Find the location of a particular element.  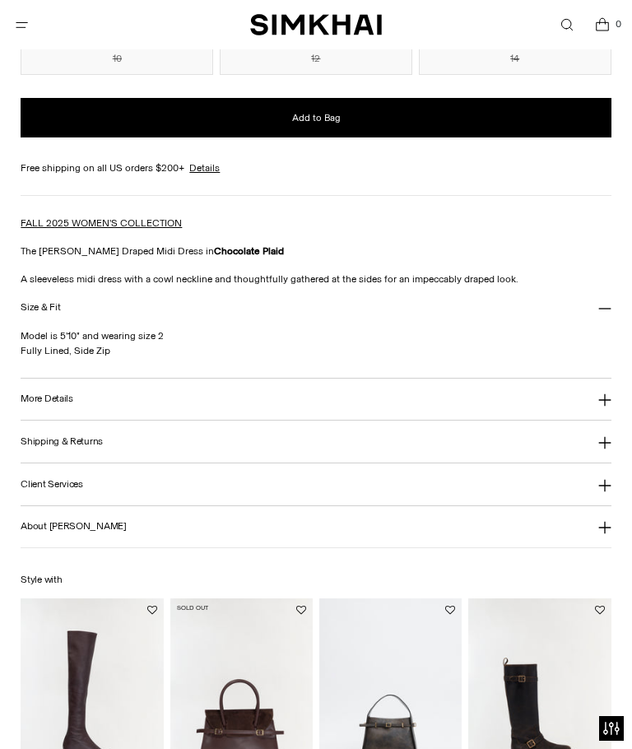

strong: Chocolate Plaid is located at coordinates (248, 251).